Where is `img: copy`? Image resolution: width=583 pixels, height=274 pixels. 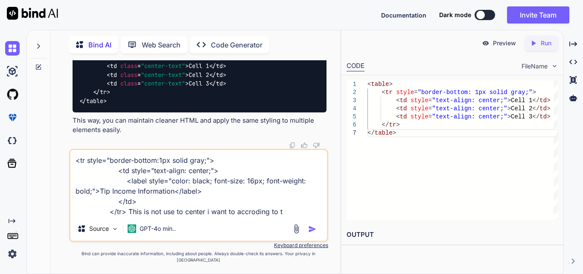
img: copy is located at coordinates (292, 145).